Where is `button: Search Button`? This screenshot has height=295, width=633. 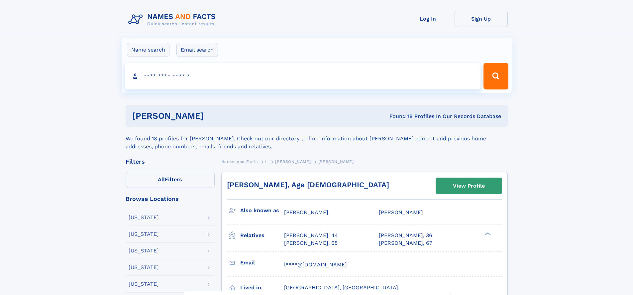
button: Search Button is located at coordinates (496, 76).